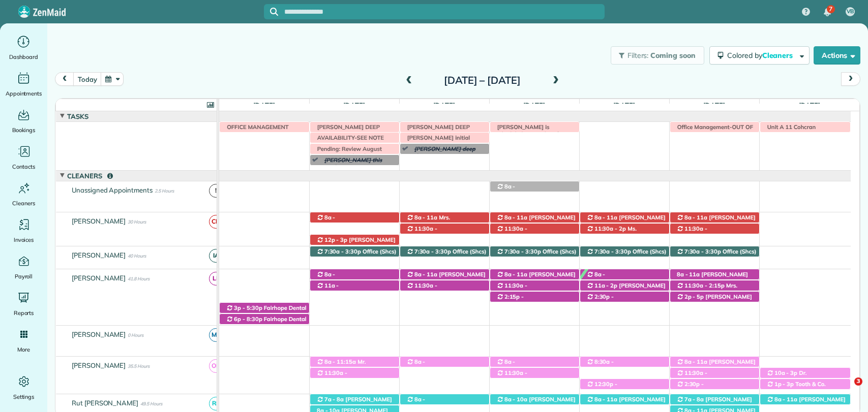 Image resolution: width=868 pixels, height=412 pixels. What do you see at coordinates (336, 239) in the screenshot?
I see `span: 12p - 3p` at bounding box center [336, 239].